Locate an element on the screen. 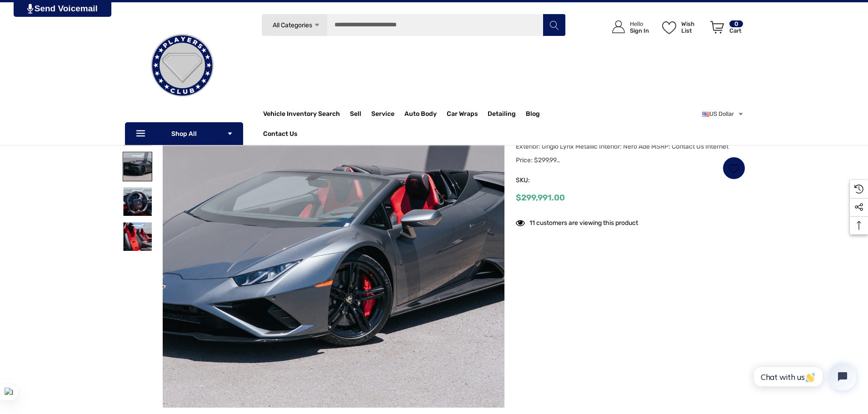  div: 11 customers are viewing this product is located at coordinates (576, 221).